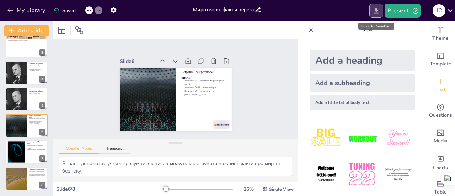 The image size is (455, 196). What do you see at coordinates (36, 148) in the screenshot?
I see `p: Використання натуральних чисел у задачах.` at bounding box center [36, 148].